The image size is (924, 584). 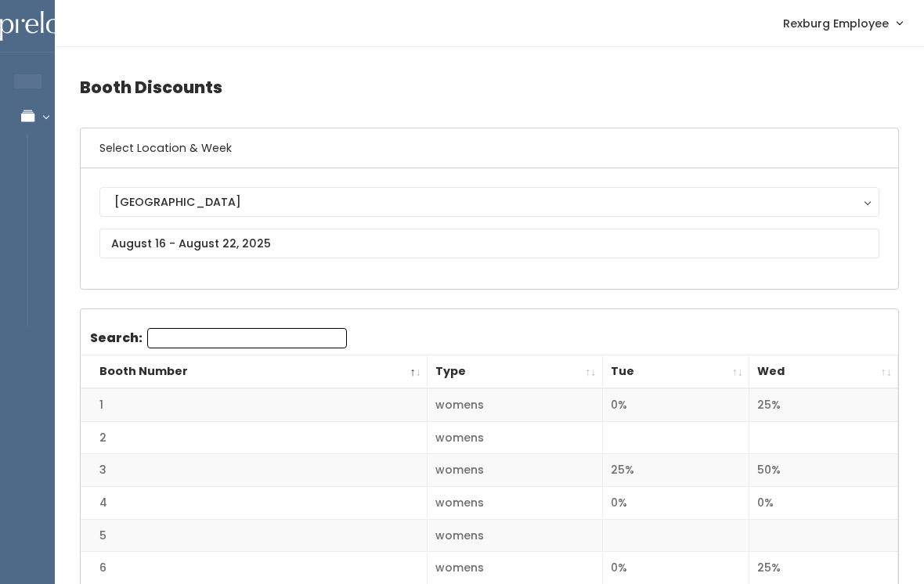 I want to click on th: Wed: activate to sort column ascending, so click(x=824, y=372).